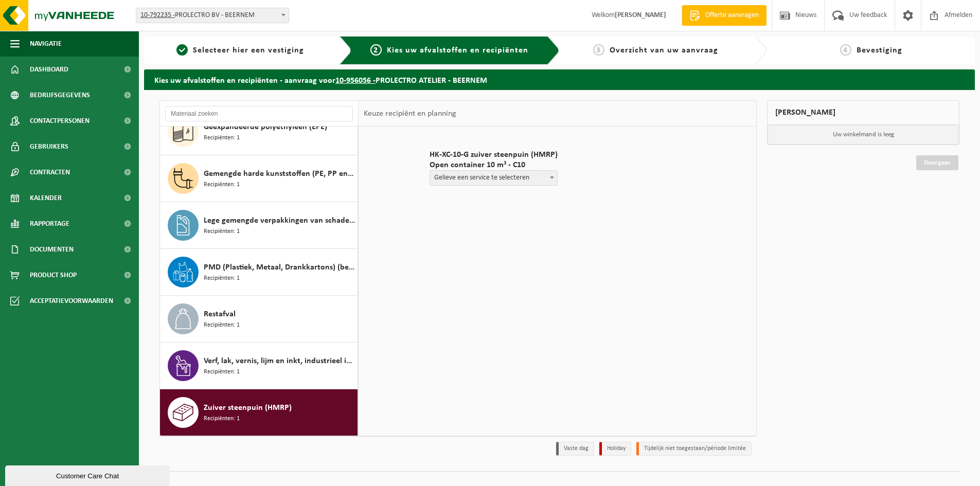  Describe the element at coordinates (259, 179) in the screenshot. I see `button: Gemengde harde kunststoffen (PE, PP en PVC), recycleerbaar (industrieel) Recipiënten: 1` at that location.